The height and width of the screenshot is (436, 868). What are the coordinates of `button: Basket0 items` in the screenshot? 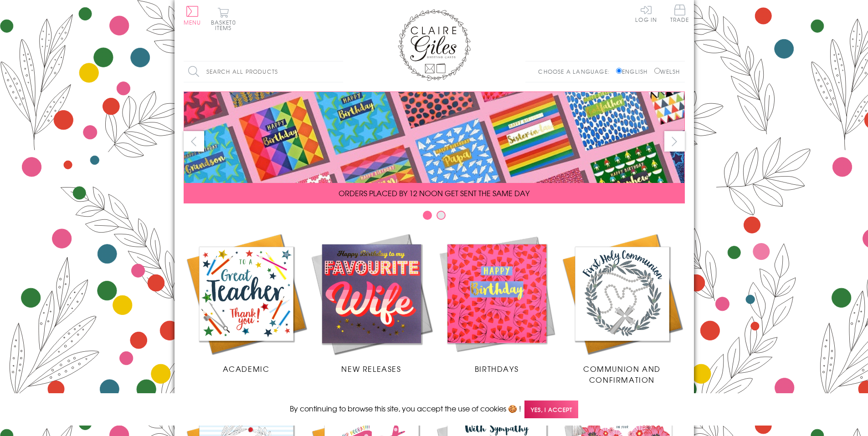 It's located at (223, 19).